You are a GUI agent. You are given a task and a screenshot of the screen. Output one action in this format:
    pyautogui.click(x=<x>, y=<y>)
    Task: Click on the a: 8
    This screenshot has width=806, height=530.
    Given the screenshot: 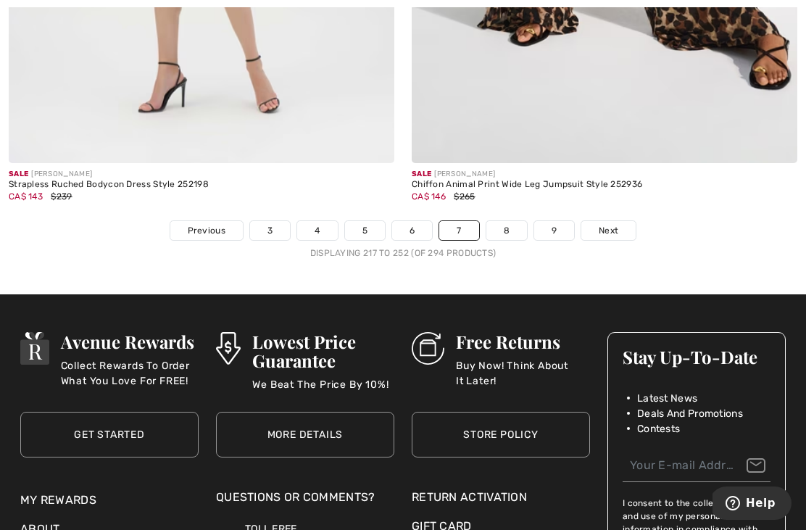 What is the action you would take?
    pyautogui.click(x=507, y=231)
    